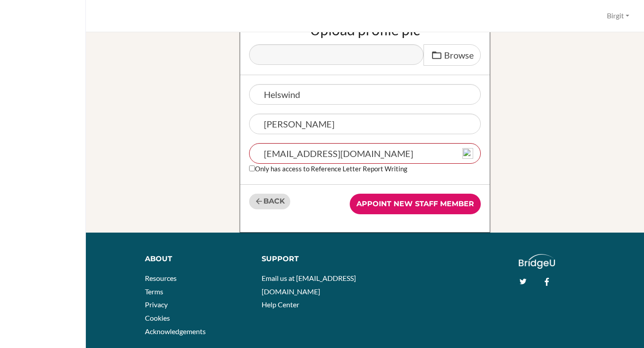 Image resolution: width=644 pixels, height=348 pixels. Describe the element at coordinates (618, 16) in the screenshot. I see `button: Birgit` at that location.